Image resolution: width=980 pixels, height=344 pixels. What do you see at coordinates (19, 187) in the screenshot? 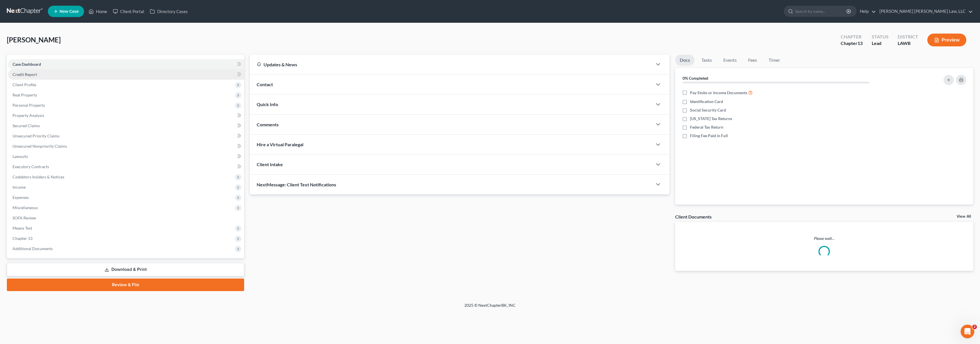
I see `span: Income` at bounding box center [19, 187].